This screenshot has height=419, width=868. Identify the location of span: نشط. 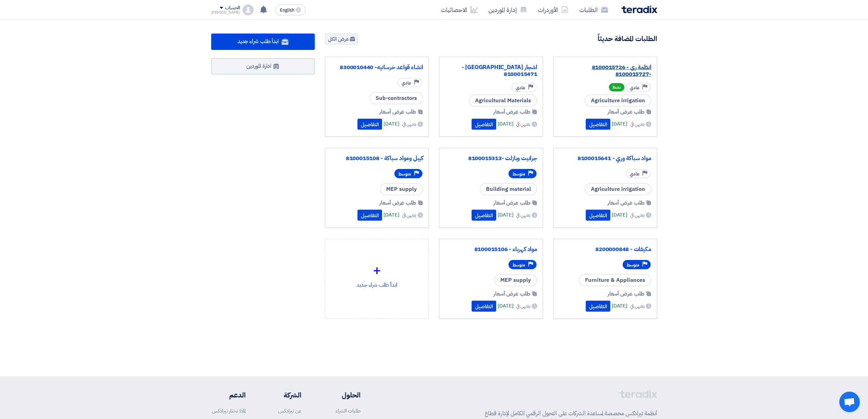
(616, 87).